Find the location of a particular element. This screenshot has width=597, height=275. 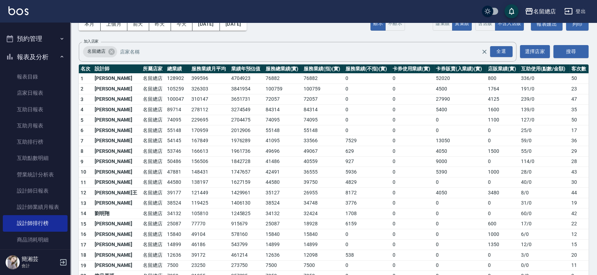

td: 44 is located at coordinates (579, 193).